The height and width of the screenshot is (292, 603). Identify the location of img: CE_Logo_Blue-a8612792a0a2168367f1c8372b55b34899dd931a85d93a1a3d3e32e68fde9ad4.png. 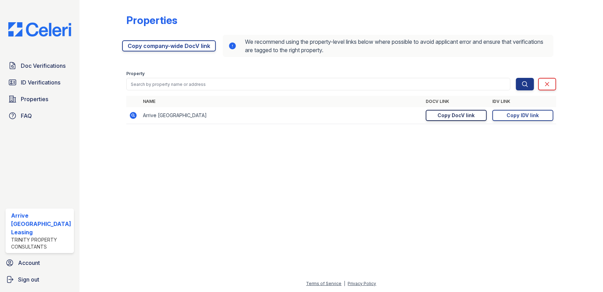
(40, 29).